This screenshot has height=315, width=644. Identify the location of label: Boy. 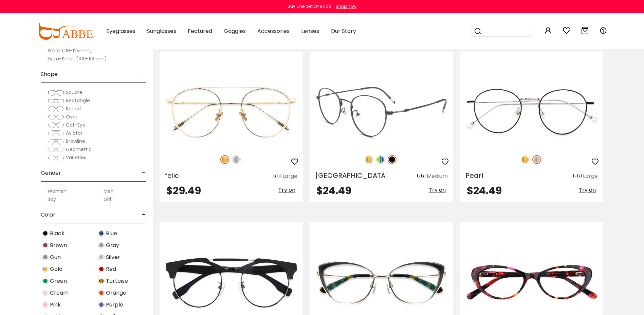
(52, 199).